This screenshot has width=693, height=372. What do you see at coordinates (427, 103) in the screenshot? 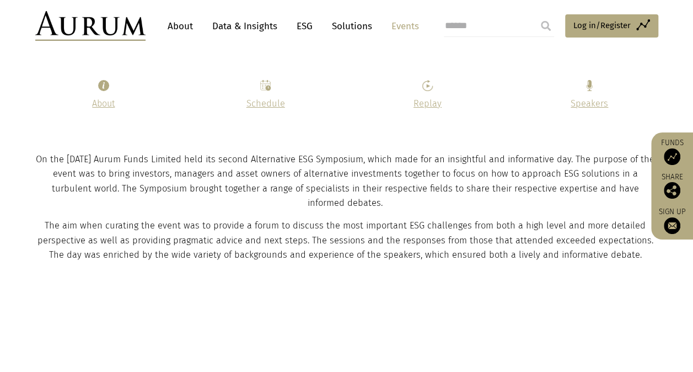
I see `a: Replay` at bounding box center [427, 103].